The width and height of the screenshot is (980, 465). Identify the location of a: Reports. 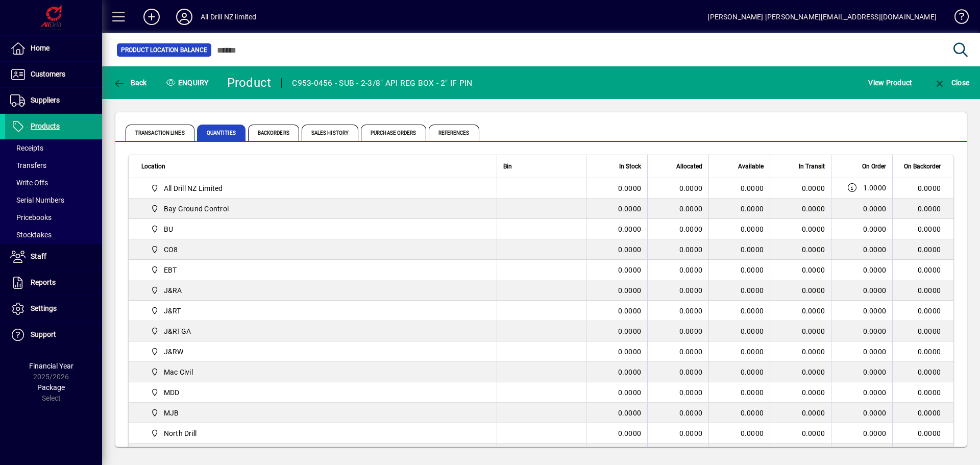
(54, 283).